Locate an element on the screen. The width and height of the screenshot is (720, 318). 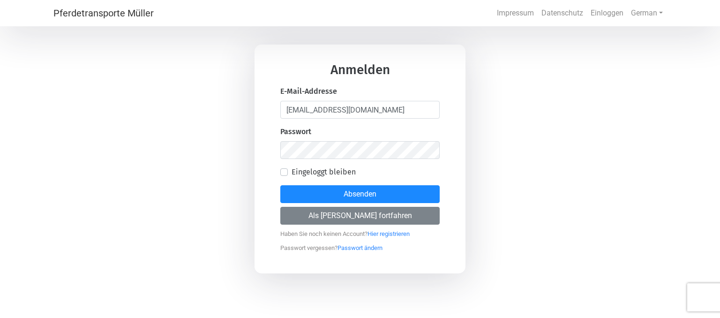
label: Passwort is located at coordinates (296, 132).